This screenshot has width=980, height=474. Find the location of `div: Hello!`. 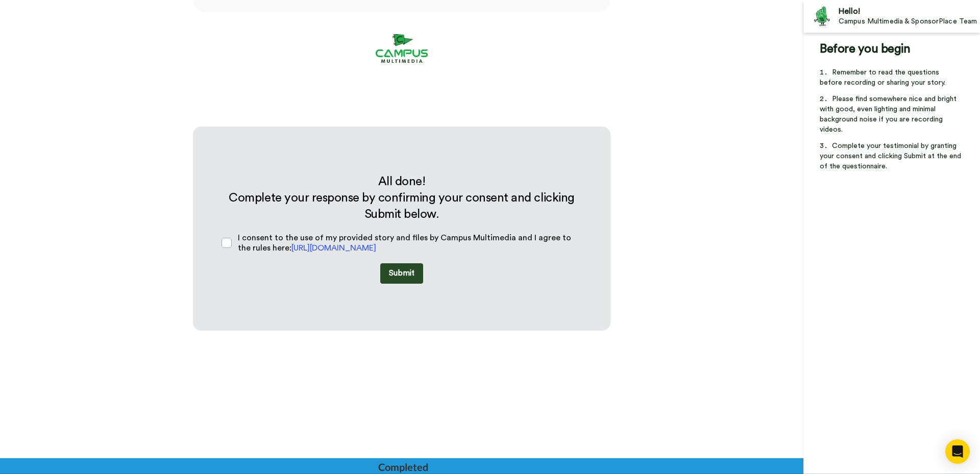

div: Hello! is located at coordinates (909, 12).